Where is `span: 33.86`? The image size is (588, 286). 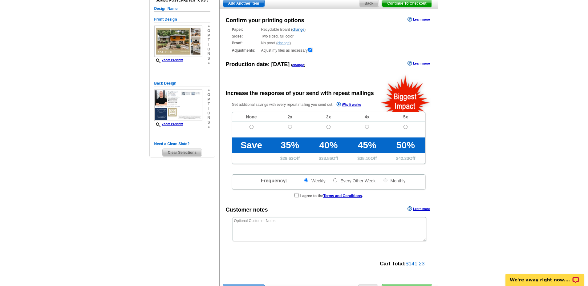
span: 33.86 is located at coordinates (326, 159).